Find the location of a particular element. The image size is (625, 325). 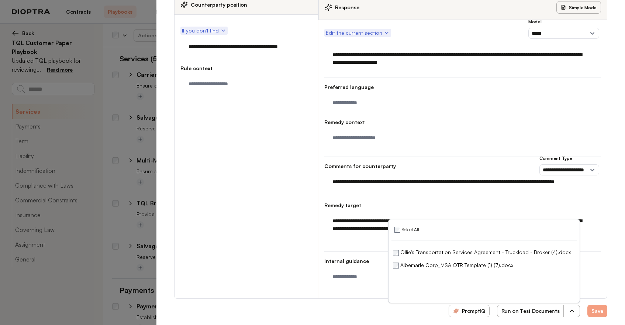

h4: Rule context is located at coordinates (247, 68).